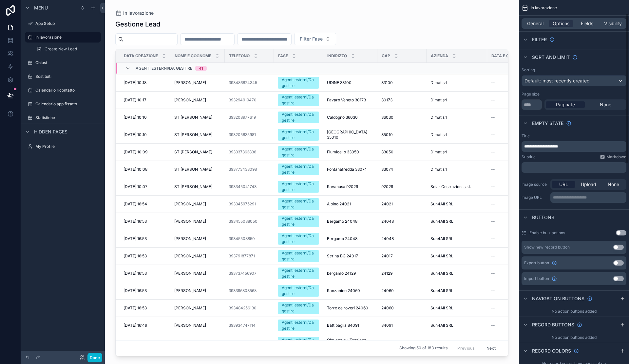 Image resolution: width=629 pixels, height=364 pixels. Describe the element at coordinates (387, 100) in the screenshot. I see `span: 30173` at that location.